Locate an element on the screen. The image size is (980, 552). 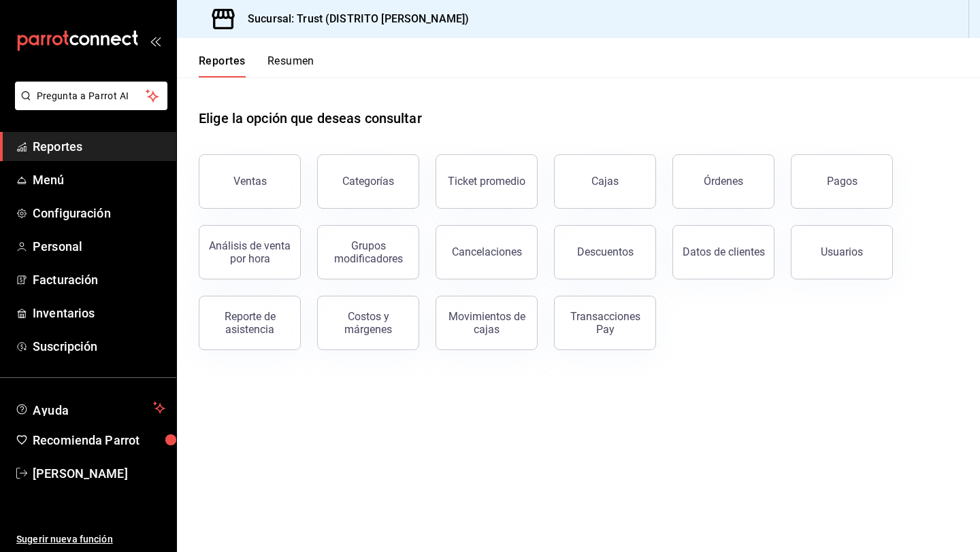
button: Reporte de asistencia is located at coordinates (249, 323).